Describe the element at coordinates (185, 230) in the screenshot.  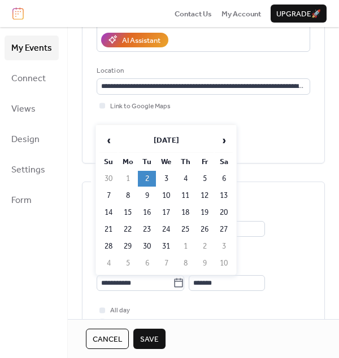
I see `td: 25` at that location.